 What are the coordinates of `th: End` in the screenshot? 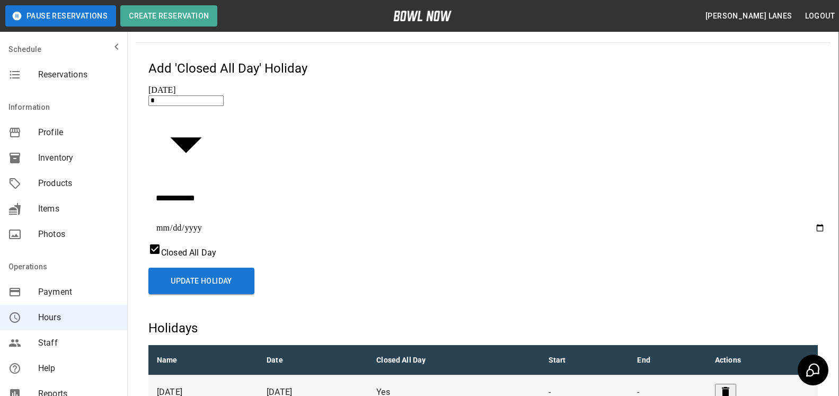 It's located at (668, 360).